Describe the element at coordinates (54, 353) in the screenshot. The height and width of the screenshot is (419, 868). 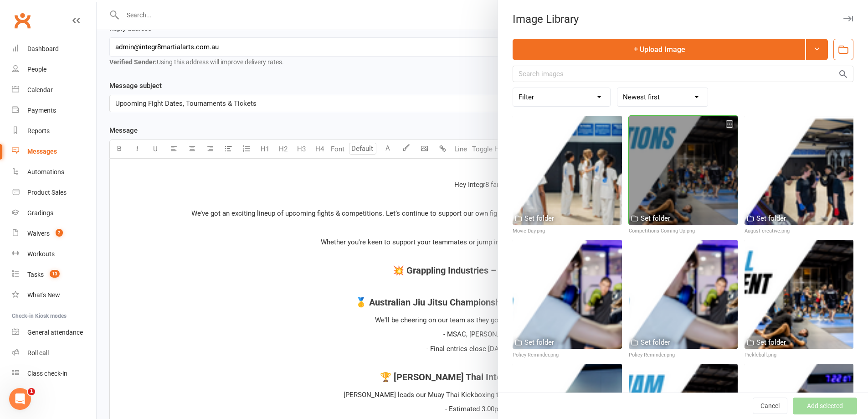
I see `a: Roll call` at that location.